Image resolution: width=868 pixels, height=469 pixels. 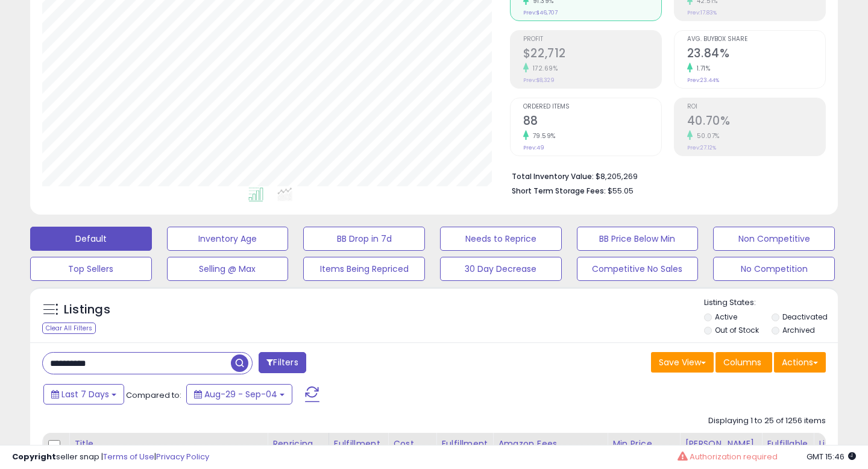 What do you see at coordinates (726, 317) in the screenshot?
I see `label: Active` at bounding box center [726, 317].